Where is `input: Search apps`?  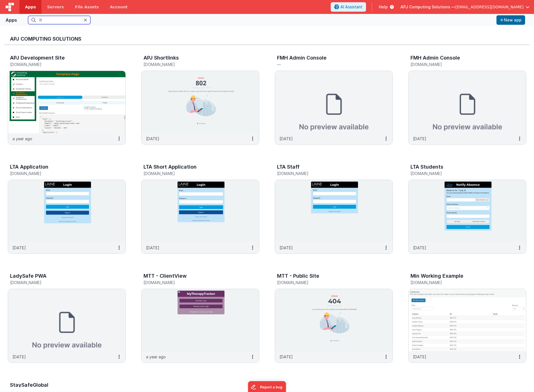 input: Search apps is located at coordinates (59, 20).